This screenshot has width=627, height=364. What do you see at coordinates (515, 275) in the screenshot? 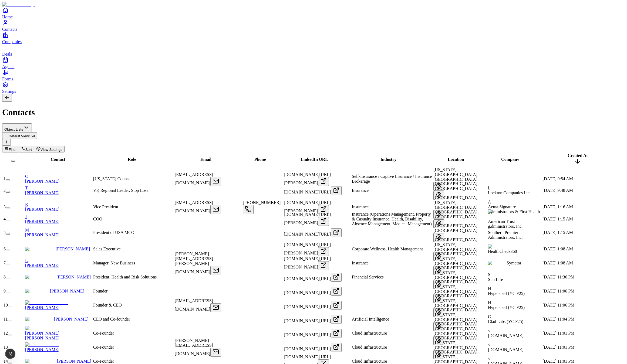
I see `div: S` at bounding box center [515, 275].